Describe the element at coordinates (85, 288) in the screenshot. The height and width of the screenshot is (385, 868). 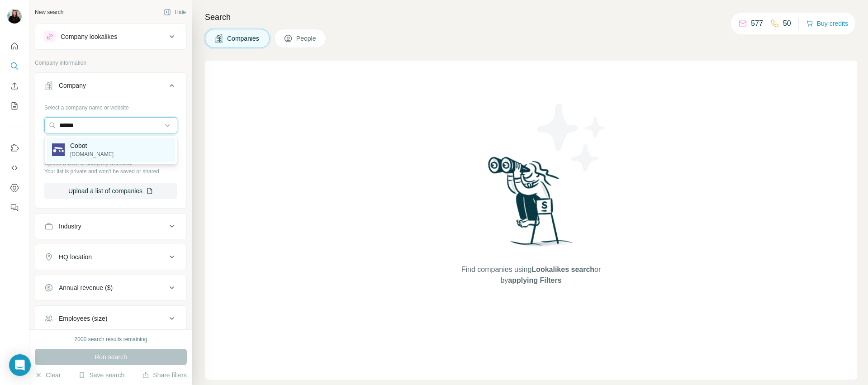
I see `div: Annual revenue ($)` at that location.